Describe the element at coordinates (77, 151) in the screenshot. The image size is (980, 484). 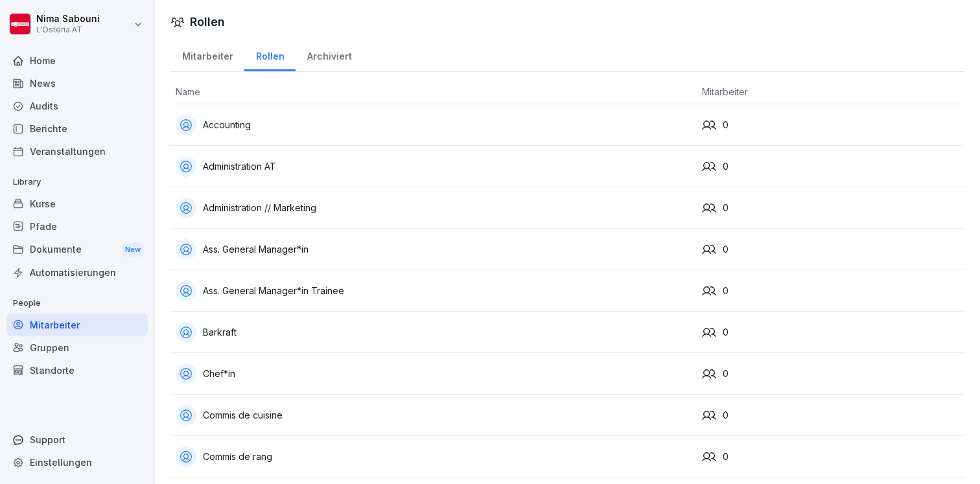
I see `div: Veranstaltungen` at that location.